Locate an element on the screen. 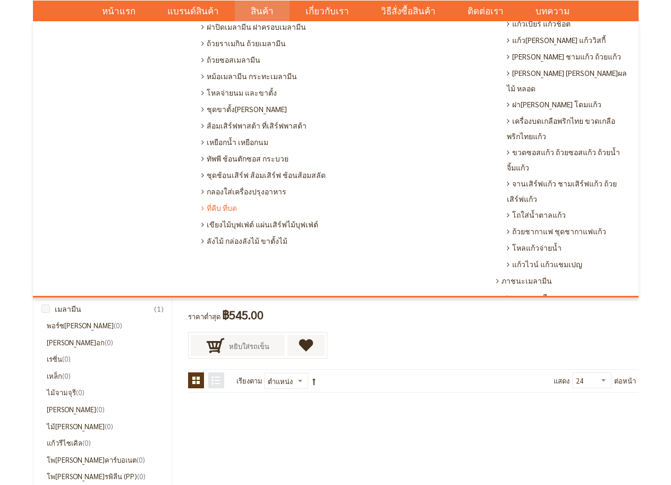 This screenshot has width=671, height=485. span: เขียงไม้บุฟเฟ่ต์ แผ่นเสิร์ฟไม้บุฟเฟ่ต์ is located at coordinates (260, 224).